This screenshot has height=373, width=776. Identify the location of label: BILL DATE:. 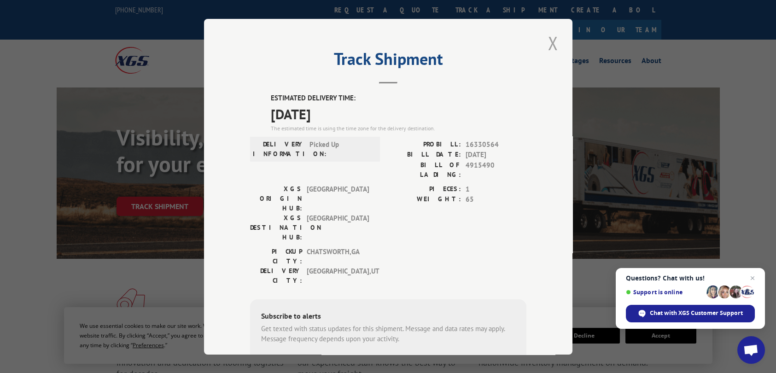
(424, 155).